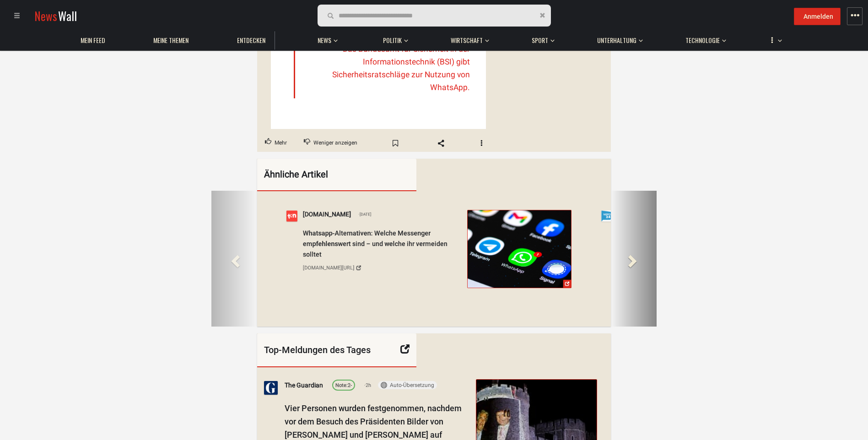  I want to click on button: Downvote, so click(330, 143).